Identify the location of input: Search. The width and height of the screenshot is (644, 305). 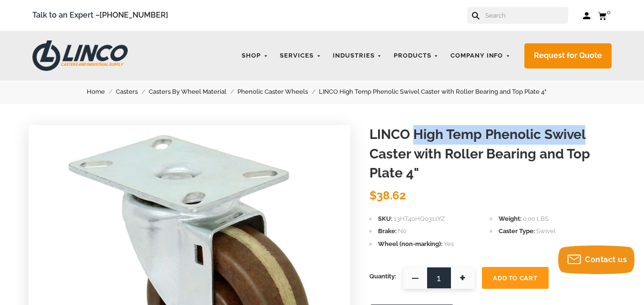
(526, 15).